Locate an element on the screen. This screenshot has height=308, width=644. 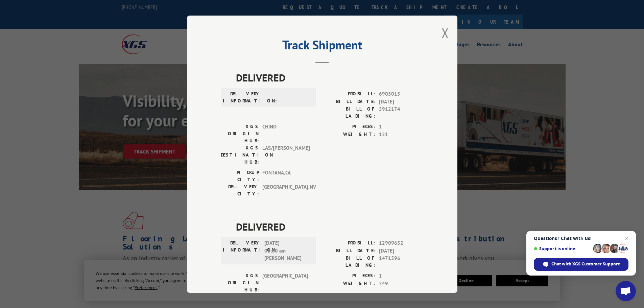
span: 249 is located at coordinates (401, 283).